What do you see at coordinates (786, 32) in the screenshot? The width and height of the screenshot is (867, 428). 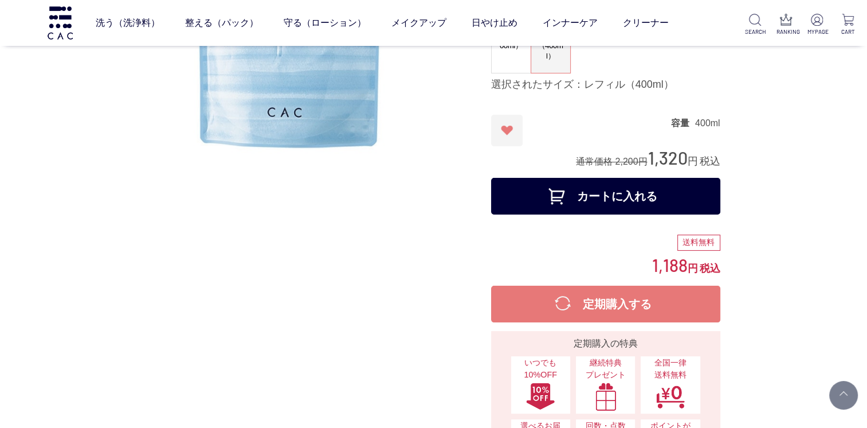 I see `p: RANKING` at bounding box center [786, 32].